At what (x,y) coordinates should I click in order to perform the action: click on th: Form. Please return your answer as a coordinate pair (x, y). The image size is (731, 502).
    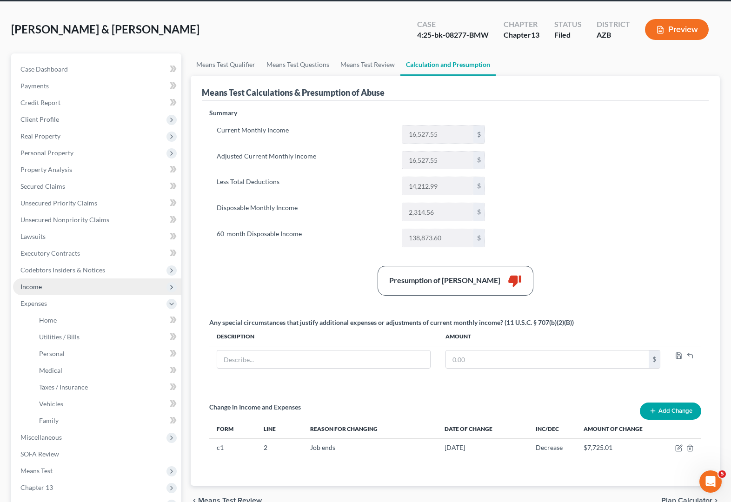
    Looking at the image, I should click on (233, 429).